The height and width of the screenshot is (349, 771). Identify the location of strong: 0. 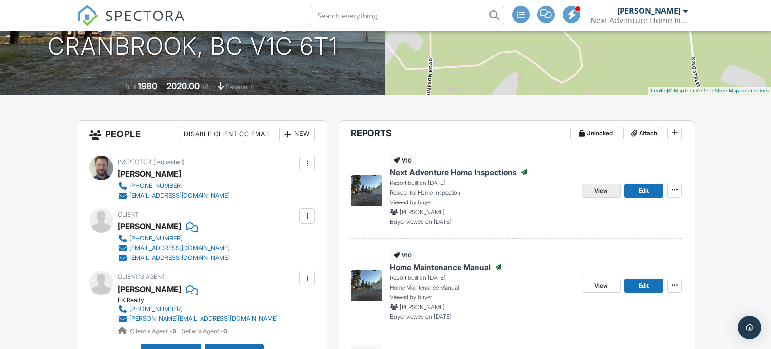
(225, 331).